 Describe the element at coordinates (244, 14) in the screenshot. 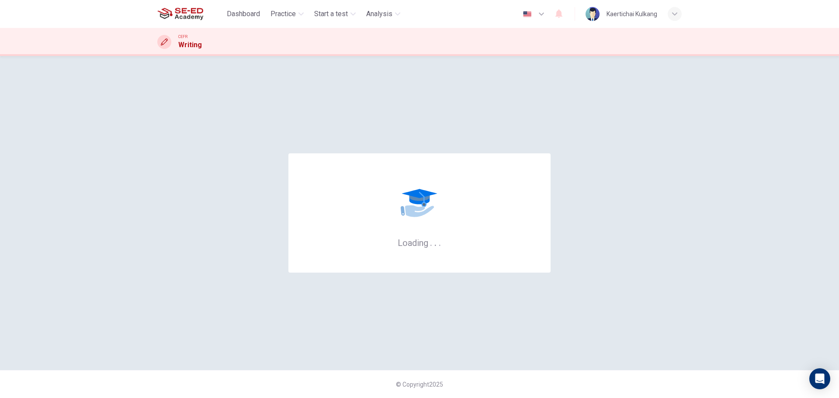

I see `button: Dashboard` at that location.